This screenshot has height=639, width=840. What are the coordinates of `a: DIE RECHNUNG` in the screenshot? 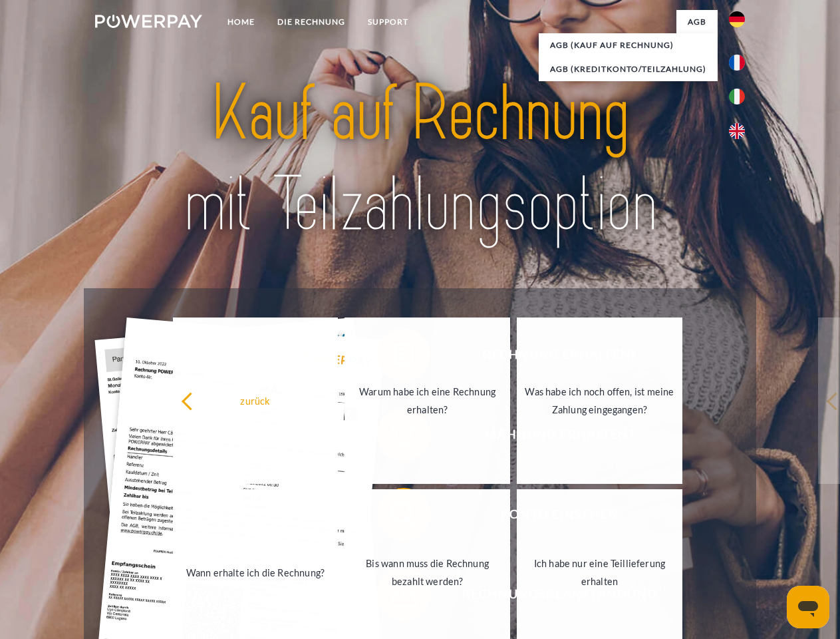 It's located at (312, 22).